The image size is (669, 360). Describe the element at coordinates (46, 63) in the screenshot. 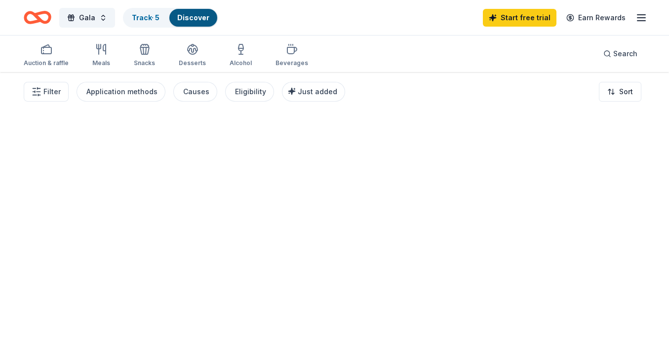

I see `div: Auction & raffle` at that location.